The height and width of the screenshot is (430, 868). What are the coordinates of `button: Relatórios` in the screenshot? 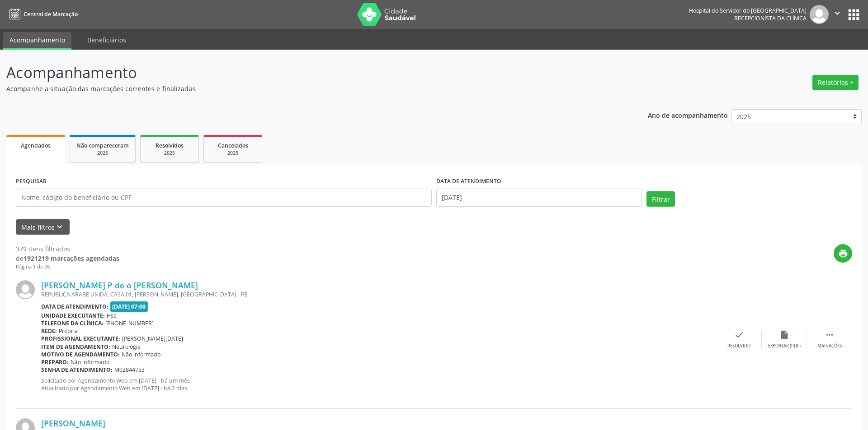 It's located at (835, 82).